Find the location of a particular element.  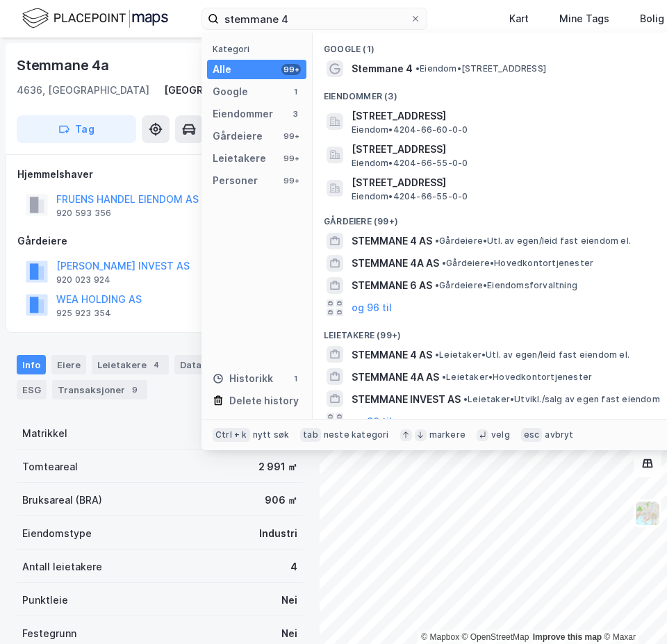

div: Alle is located at coordinates (221, 70).